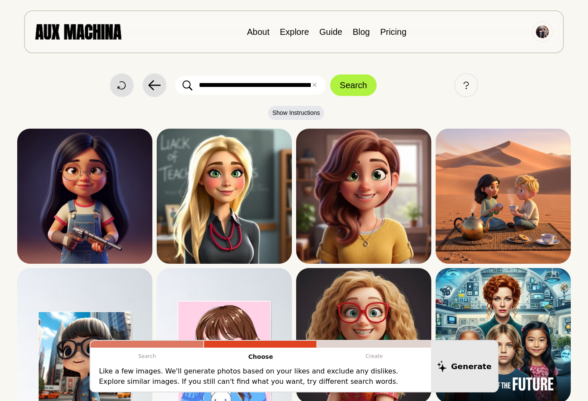 The width and height of the screenshot is (588, 401). What do you see at coordinates (374, 356) in the screenshot?
I see `p: Create` at bounding box center [374, 356].